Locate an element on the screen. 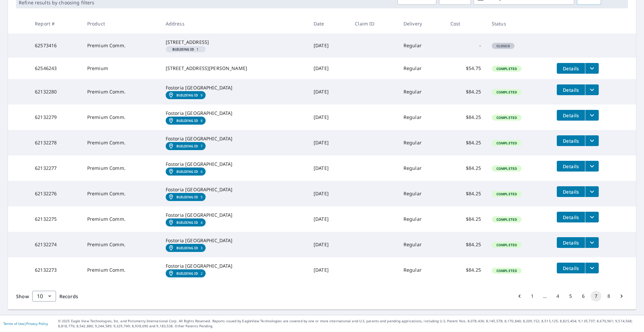 The image size is (644, 332). button: Go to page 8 is located at coordinates (608, 296).